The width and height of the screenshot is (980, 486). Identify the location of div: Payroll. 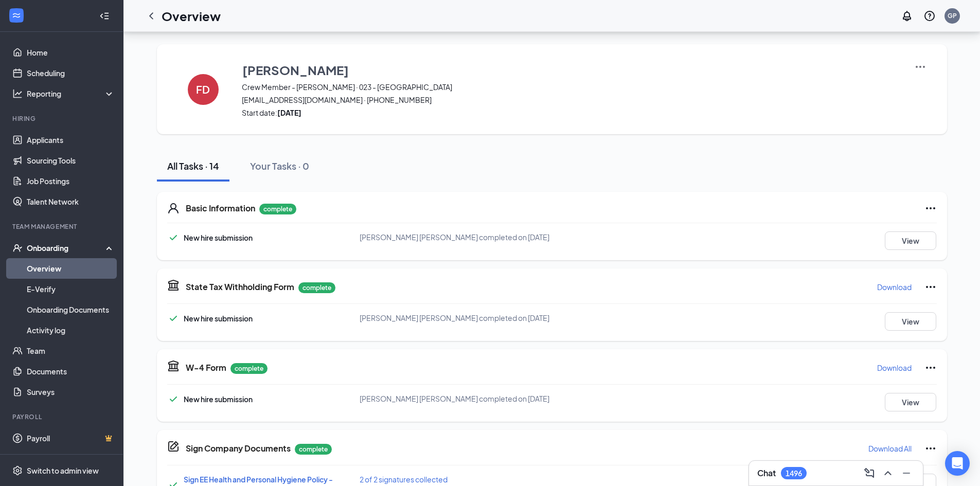
(62, 416).